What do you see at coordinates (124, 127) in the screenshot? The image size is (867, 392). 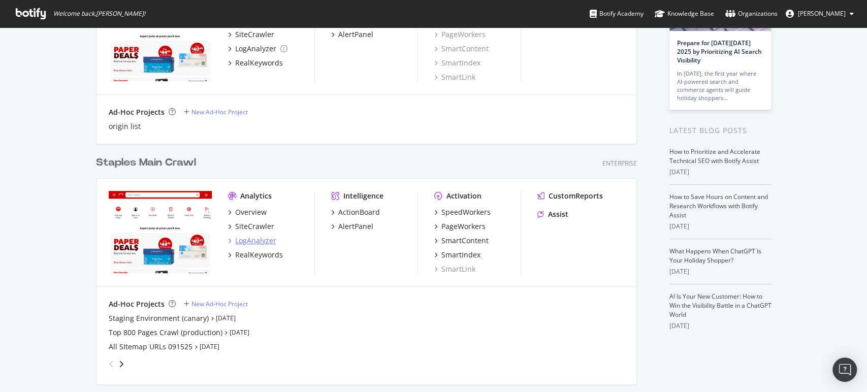 I see `div: origin list` at bounding box center [124, 127].